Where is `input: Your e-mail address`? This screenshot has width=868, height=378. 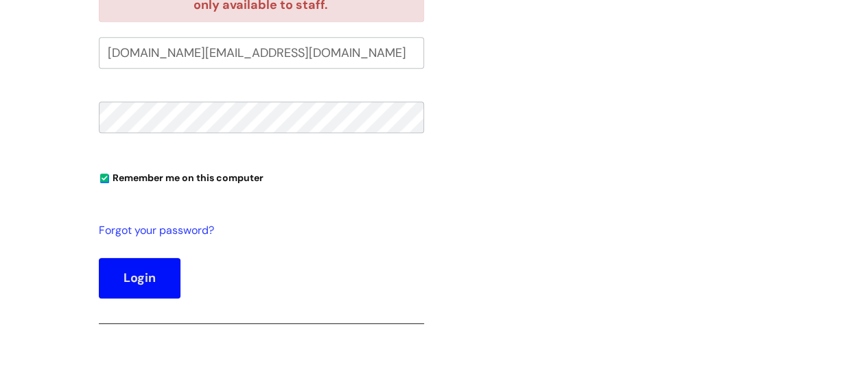
input: Your e-mail address is located at coordinates (261, 53).